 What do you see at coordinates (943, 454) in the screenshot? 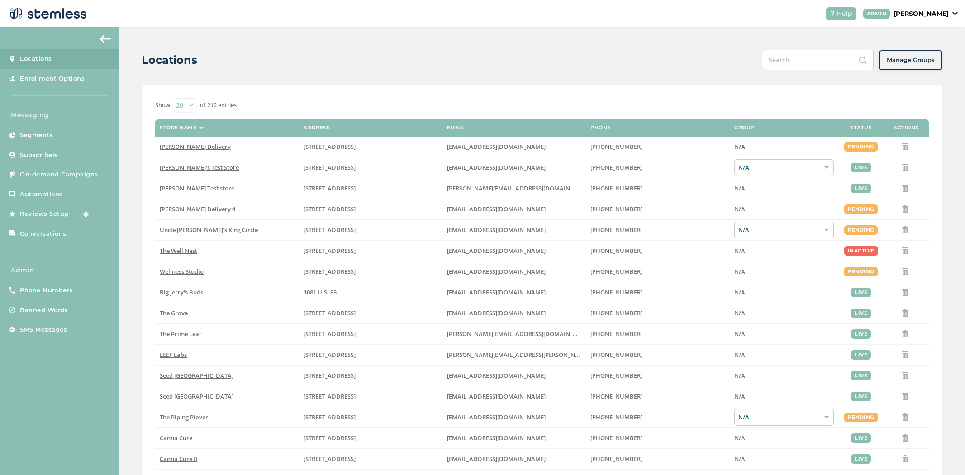
I see `div: Chat Widget` at bounding box center [943, 454].